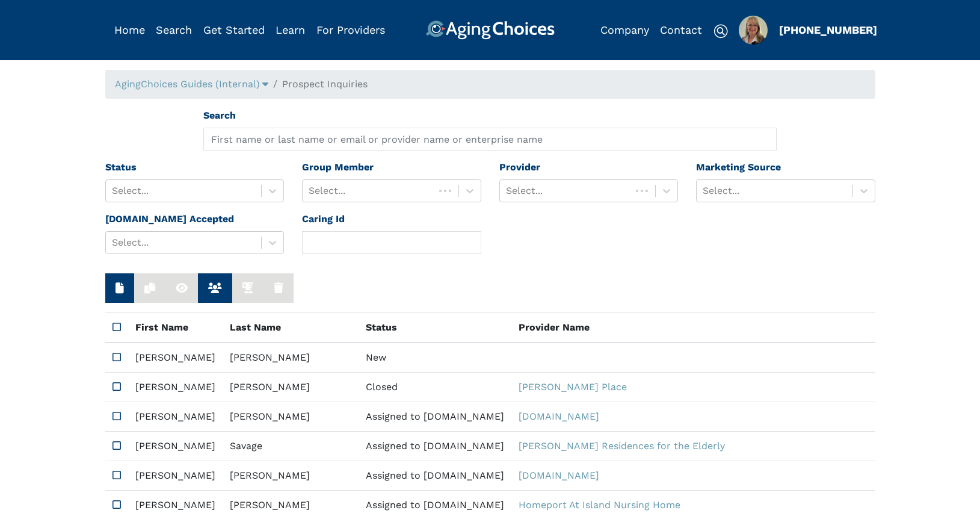 The image size is (980, 519). Describe the element at coordinates (489, 139) in the screenshot. I see `input: First name or last name or email or provider name or enterprise name` at that location.